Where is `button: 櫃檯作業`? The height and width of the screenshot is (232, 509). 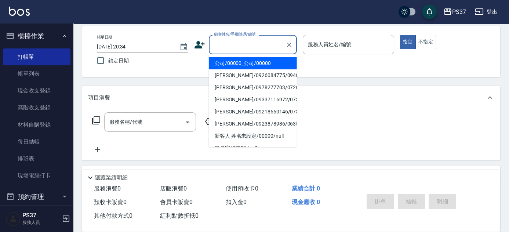 button: 櫃檯作業 is located at coordinates (37, 36).